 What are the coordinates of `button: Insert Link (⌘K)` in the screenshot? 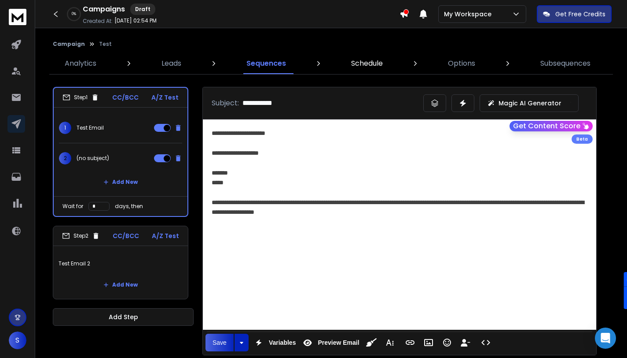 It's located at (410, 342).